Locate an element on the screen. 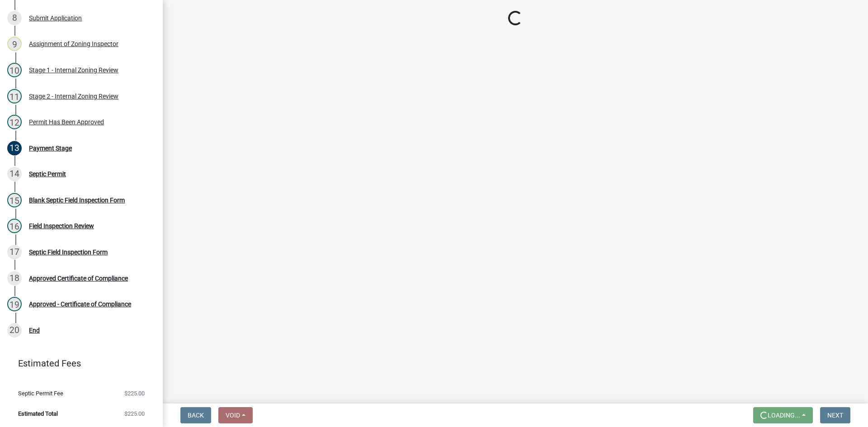  button: Next is located at coordinates (835, 415).